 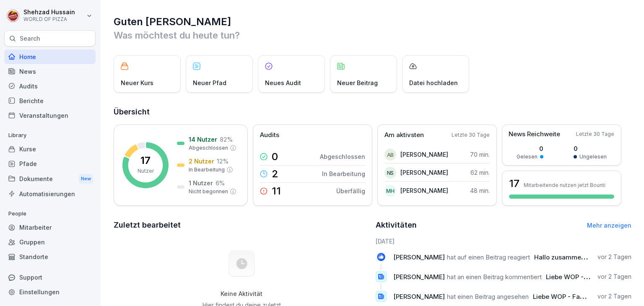 What do you see at coordinates (50, 101) in the screenshot?
I see `a: Berichte` at bounding box center [50, 101].